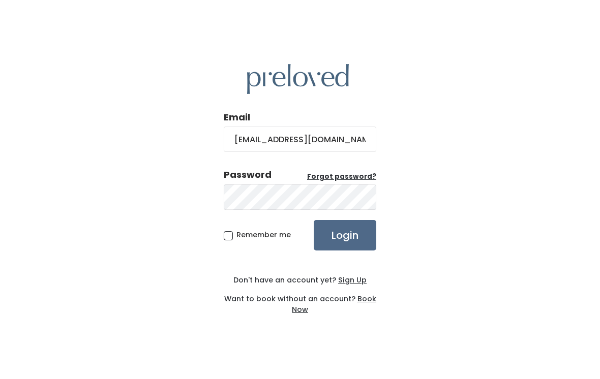 The width and height of the screenshot is (600, 379). Describe the element at coordinates (247, 175) in the screenshot. I see `div: Password` at that location.